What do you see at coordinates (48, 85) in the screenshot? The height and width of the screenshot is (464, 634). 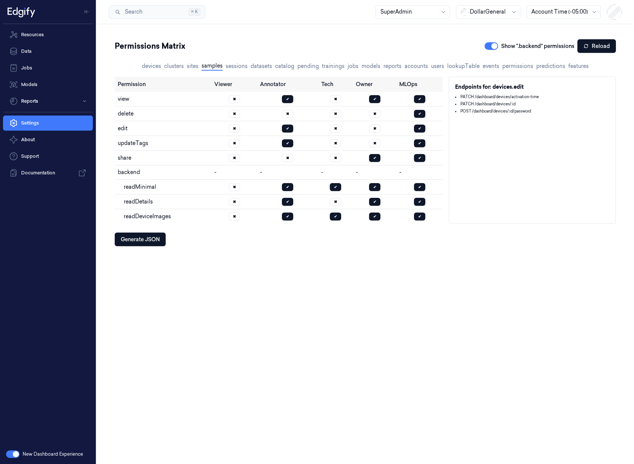 I see `a: Models` at bounding box center [48, 85].